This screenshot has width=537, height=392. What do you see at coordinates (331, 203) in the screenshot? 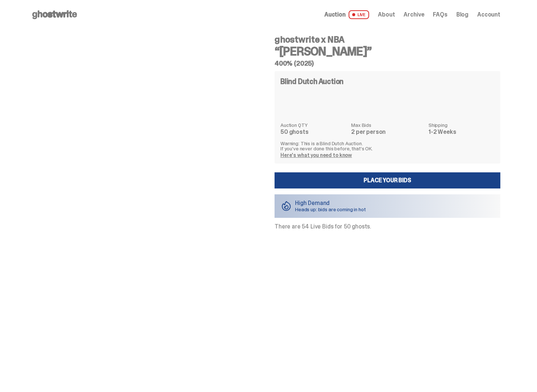
I see `p: High Demand` at bounding box center [331, 203].